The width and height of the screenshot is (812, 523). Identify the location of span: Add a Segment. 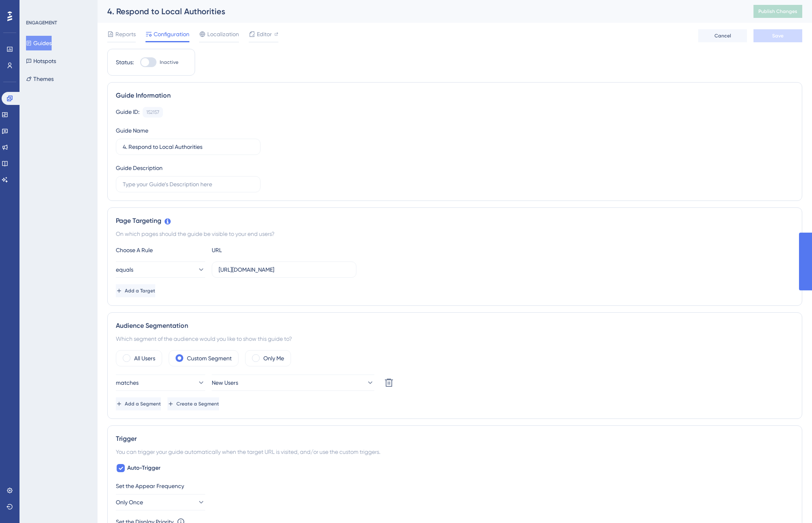
(143, 404).